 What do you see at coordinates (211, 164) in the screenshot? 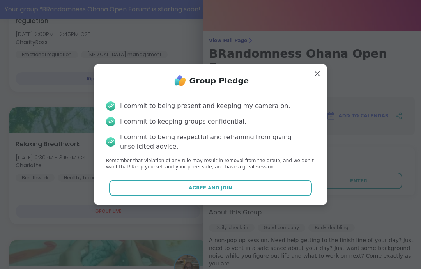
I see `p: Remember that violation of any rule may result in removal from the group, and we don’t want that!...` at bounding box center [211, 164].